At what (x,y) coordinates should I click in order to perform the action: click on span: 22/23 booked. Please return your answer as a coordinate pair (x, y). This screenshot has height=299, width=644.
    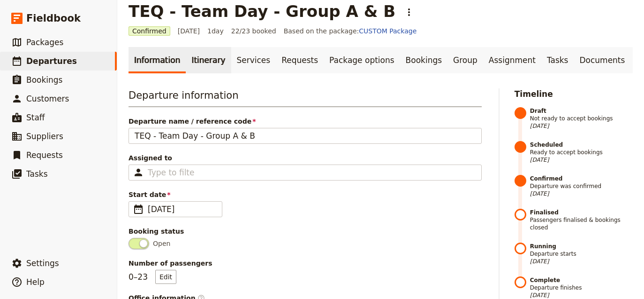
    Looking at the image, I should click on (254, 31).